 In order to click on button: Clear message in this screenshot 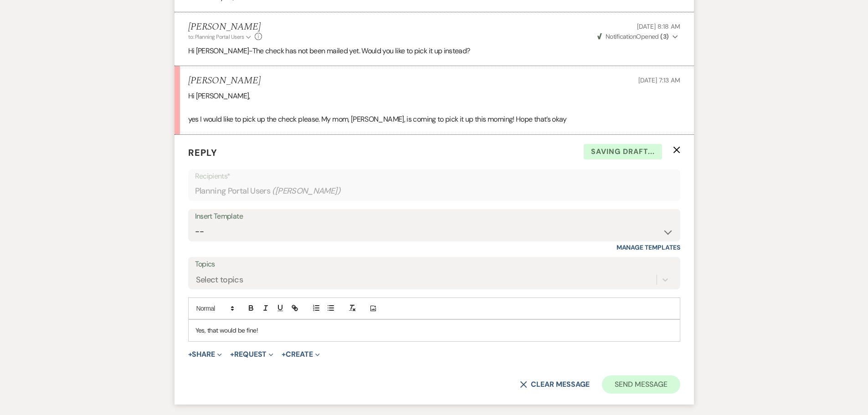, I will do `click(555, 384)`.